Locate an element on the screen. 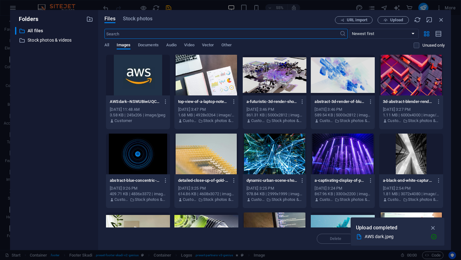 The height and width of the screenshot is (260, 461). div: 1.81 MB | 3072x4080 | image/jpeg is located at coordinates (411, 194).